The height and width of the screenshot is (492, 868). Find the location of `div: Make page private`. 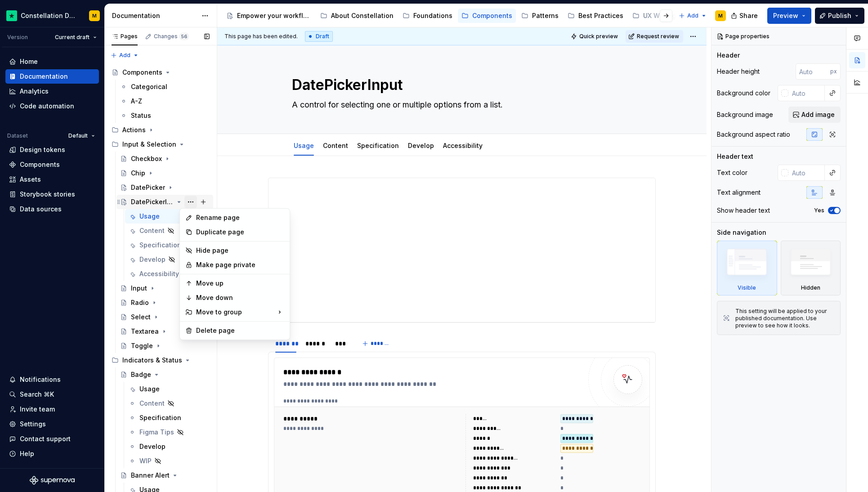

div: Make page private is located at coordinates (240, 265).